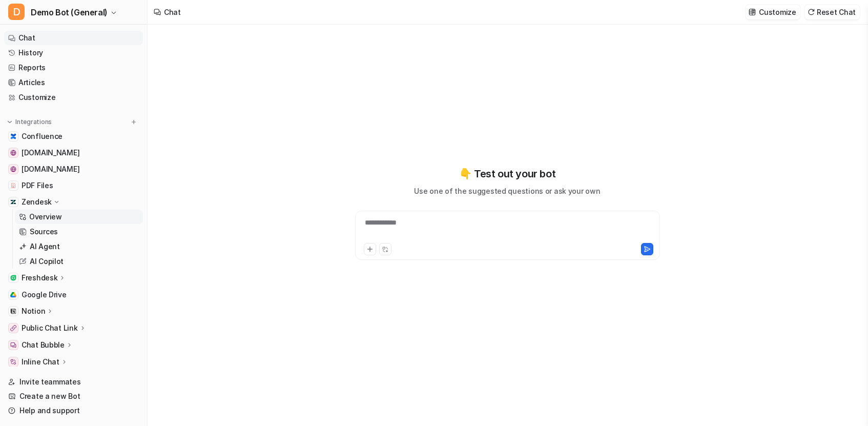 The height and width of the screenshot is (426, 868). Describe the element at coordinates (13, 294) in the screenshot. I see `img: Google Drive` at that location.